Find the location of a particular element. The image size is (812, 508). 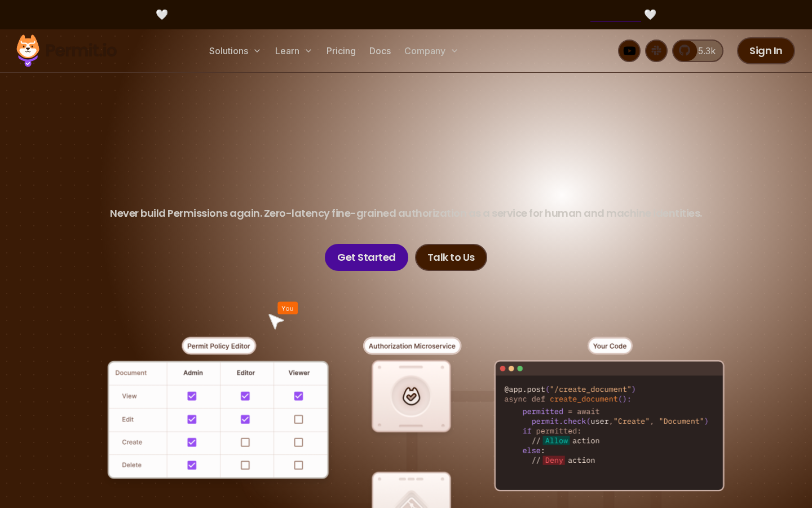

a: Pricing is located at coordinates (342, 51).